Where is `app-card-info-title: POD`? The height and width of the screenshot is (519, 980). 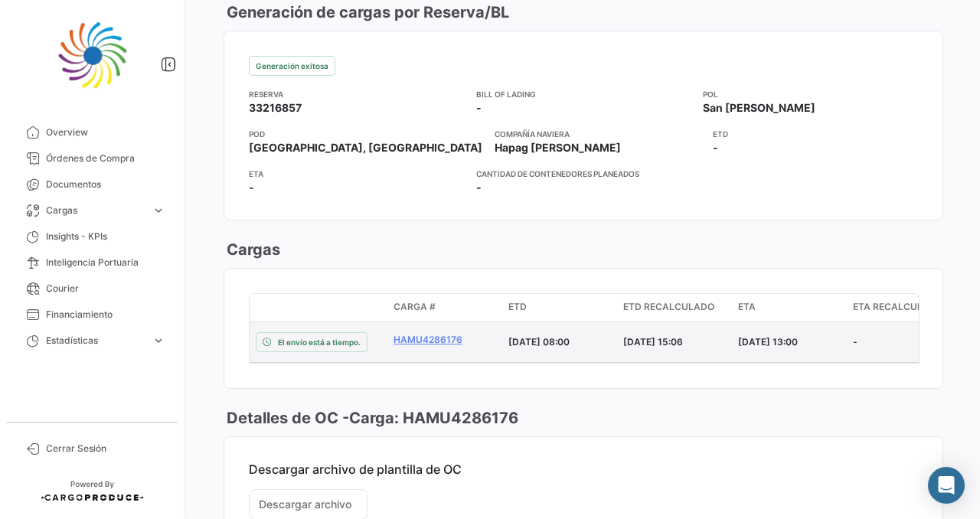
app-card-info-title: POD is located at coordinates (365, 134).